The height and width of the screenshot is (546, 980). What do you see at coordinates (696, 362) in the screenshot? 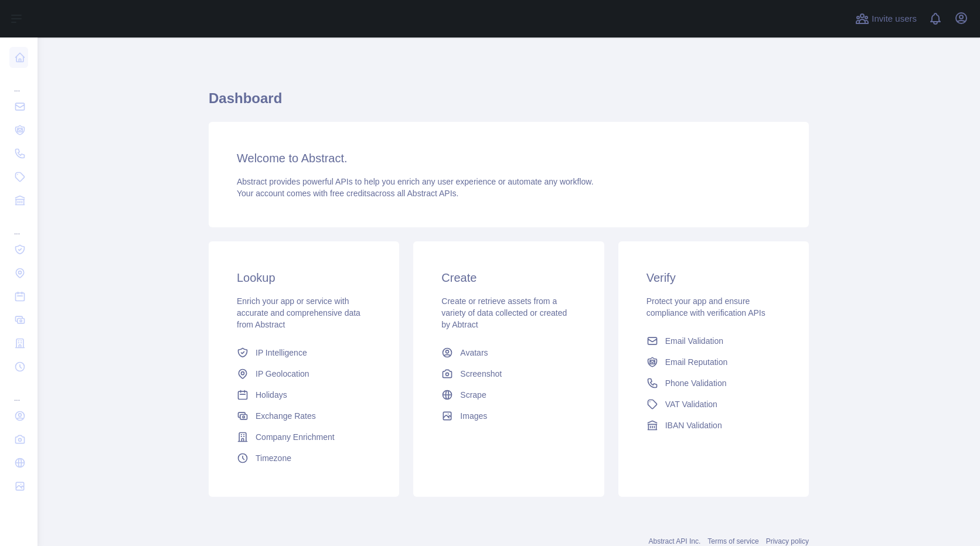
I see `span: Email Reputation` at bounding box center [696, 362].